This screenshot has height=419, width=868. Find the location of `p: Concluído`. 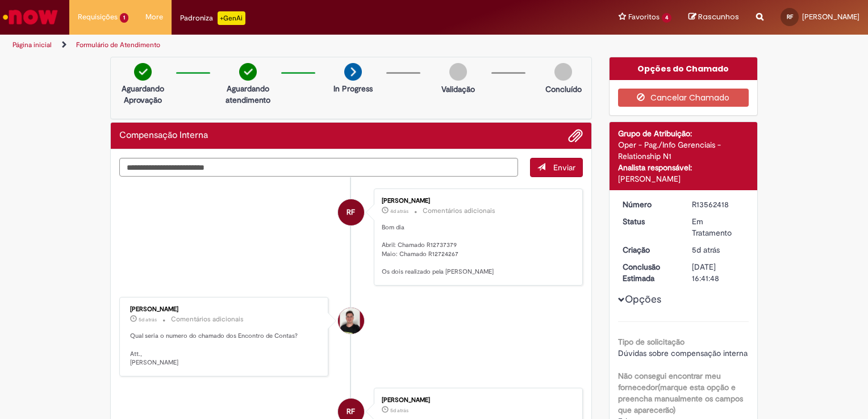

p: Concluído is located at coordinates (563, 89).